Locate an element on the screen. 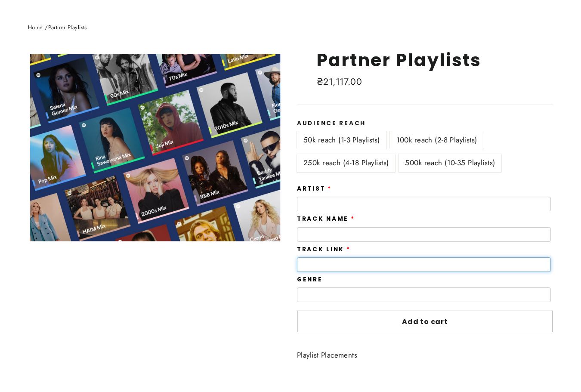  div: Playlist Placements is located at coordinates (425, 355).